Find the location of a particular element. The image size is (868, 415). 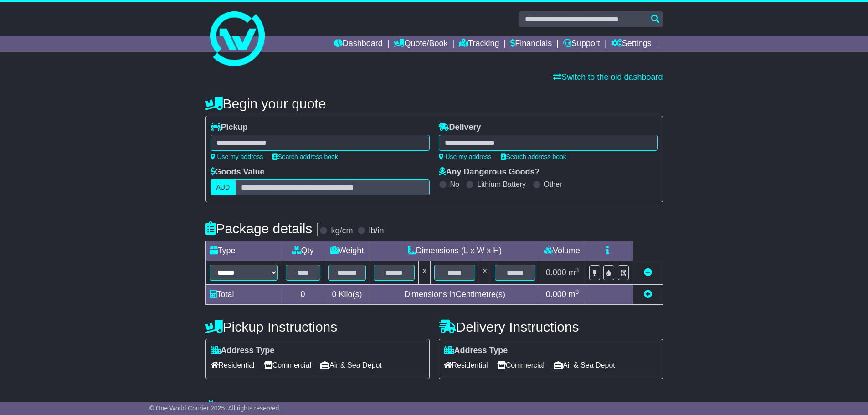

label: lb/in is located at coordinates (376, 231).